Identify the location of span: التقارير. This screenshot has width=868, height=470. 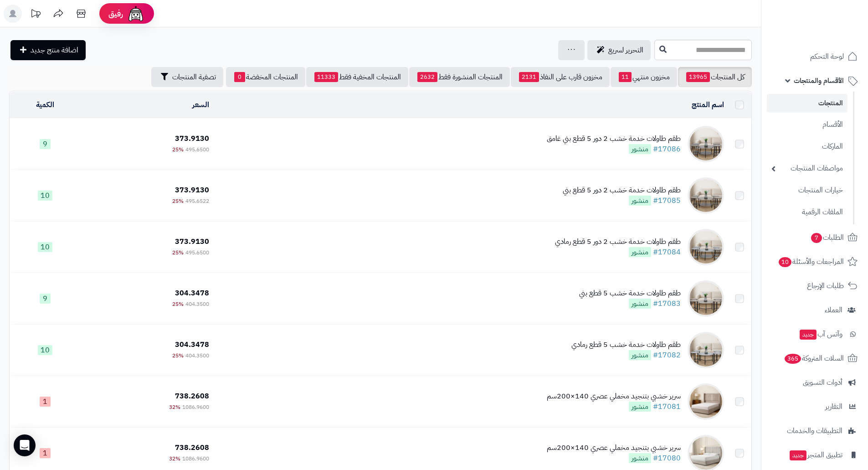
(834, 406).